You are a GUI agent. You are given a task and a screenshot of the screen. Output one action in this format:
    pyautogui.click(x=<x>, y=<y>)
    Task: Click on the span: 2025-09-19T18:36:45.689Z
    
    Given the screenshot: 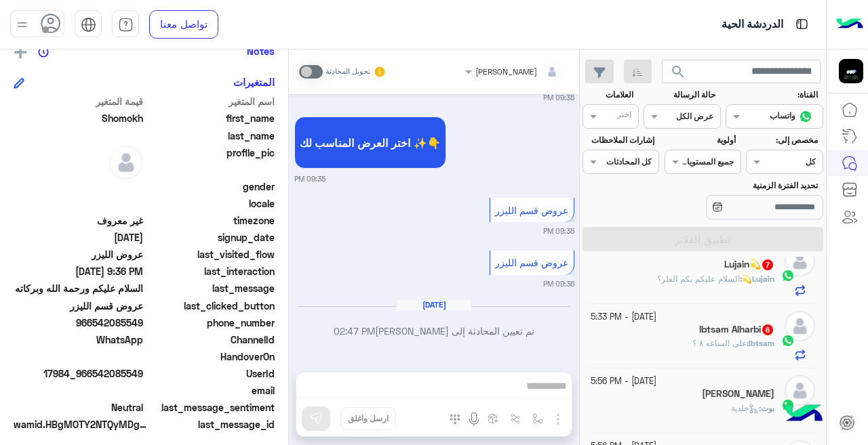 What is the action you would take?
    pyautogui.click(x=78, y=271)
    